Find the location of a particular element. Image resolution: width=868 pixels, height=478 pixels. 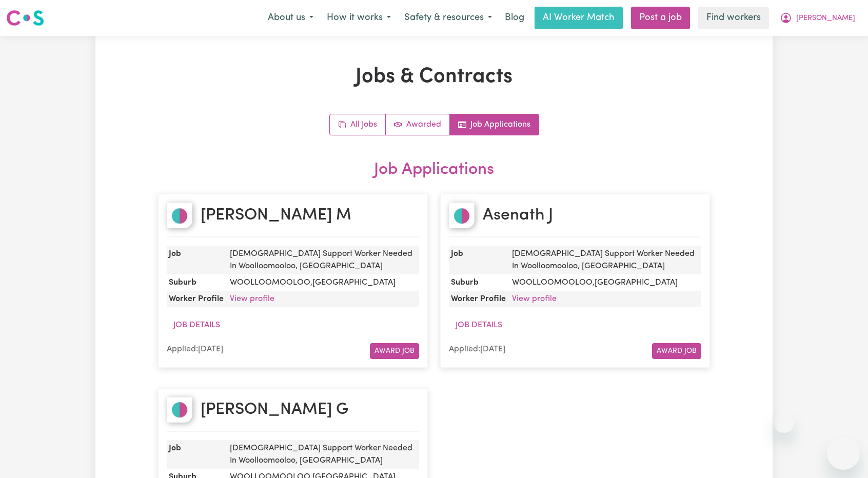

button: My Account is located at coordinates (817, 18).